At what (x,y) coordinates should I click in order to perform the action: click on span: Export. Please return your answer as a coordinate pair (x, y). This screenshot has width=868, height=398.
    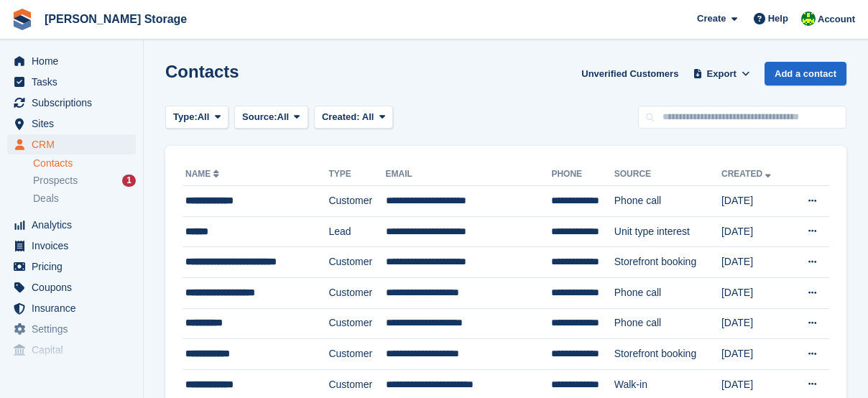
    Looking at the image, I should click on (721, 74).